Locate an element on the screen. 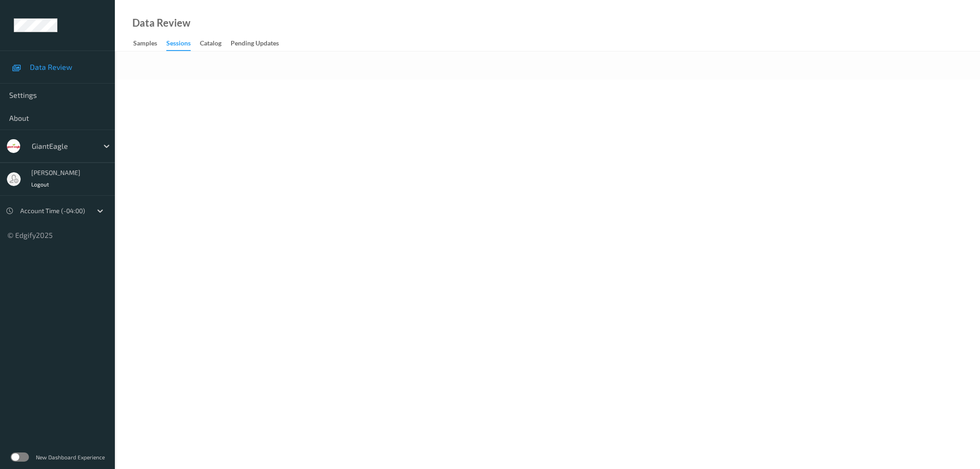  div: Data Review is located at coordinates (161, 23).